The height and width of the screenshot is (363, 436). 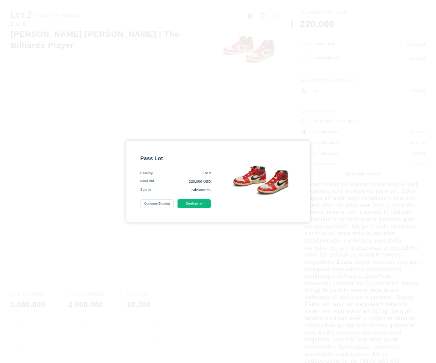 I want to click on div: Advance #1, so click(x=181, y=190).